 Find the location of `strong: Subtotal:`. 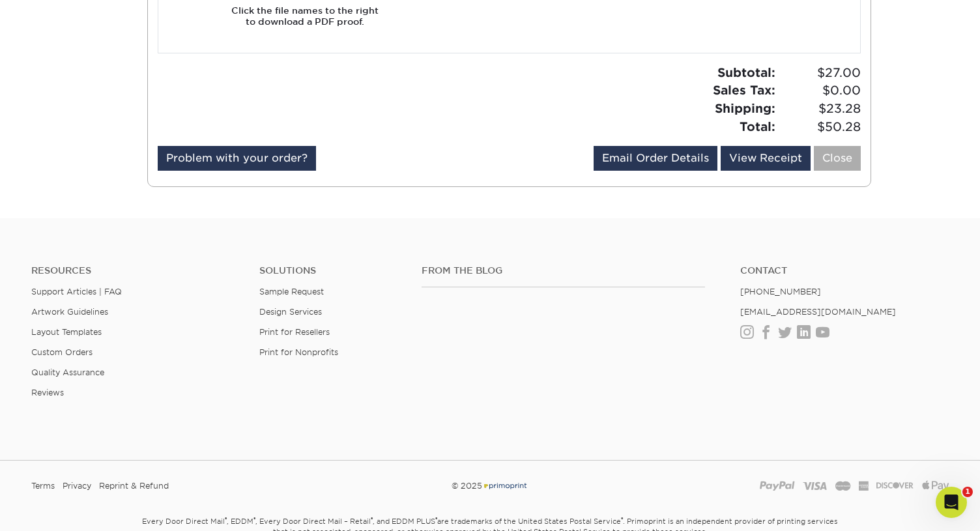

strong: Subtotal: is located at coordinates (746, 72).